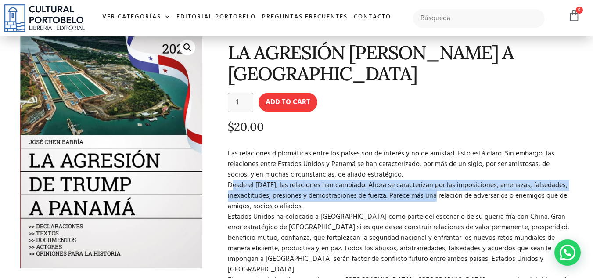 This screenshot has width=593, height=278. I want to click on a: Contacto, so click(372, 17).